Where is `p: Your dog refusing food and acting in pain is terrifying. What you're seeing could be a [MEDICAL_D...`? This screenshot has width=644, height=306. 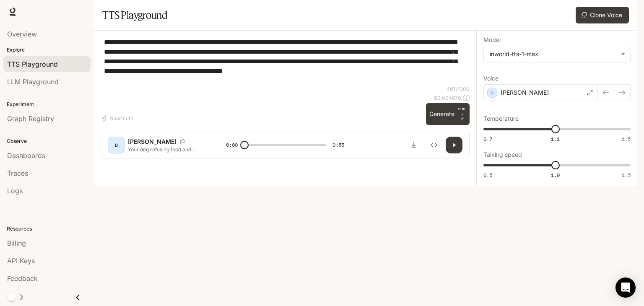
p: Your dog refusing food and acting in pain is terrifying. What you're seeing could be a [MEDICAL_D... is located at coordinates (167, 150).